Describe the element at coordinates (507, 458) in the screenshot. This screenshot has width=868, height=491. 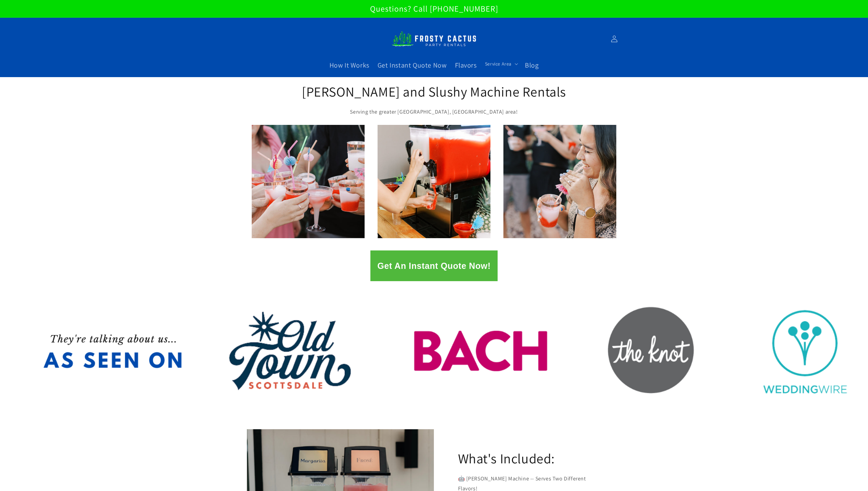
I see `h2: What's Included:` at that location.